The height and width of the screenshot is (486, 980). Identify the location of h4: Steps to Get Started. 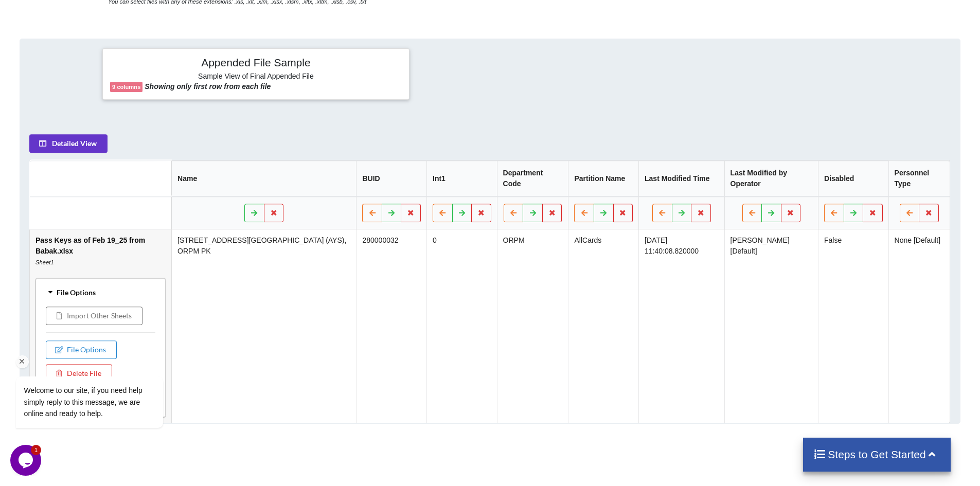
(877, 454).